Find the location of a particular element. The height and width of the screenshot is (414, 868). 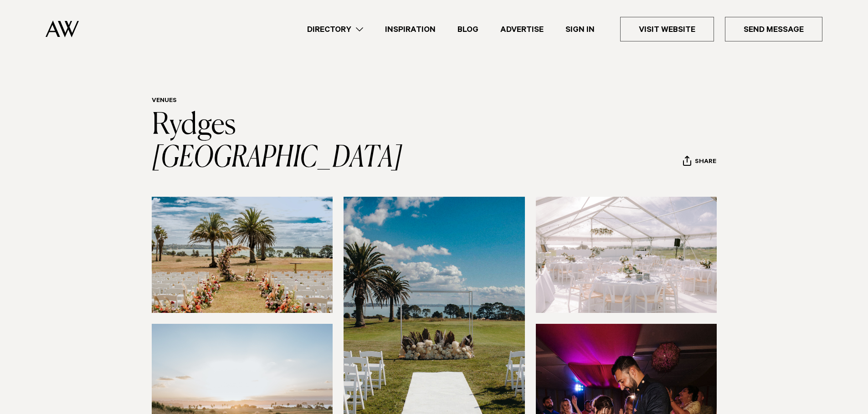

a: Advertise is located at coordinates (522, 29).